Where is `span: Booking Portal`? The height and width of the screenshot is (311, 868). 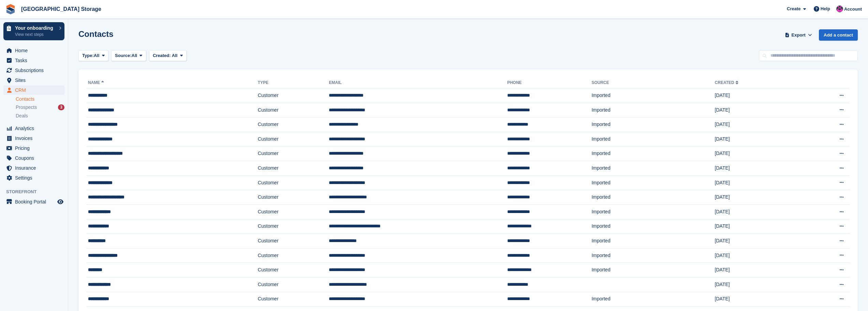 span: Booking Portal is located at coordinates (35, 202).